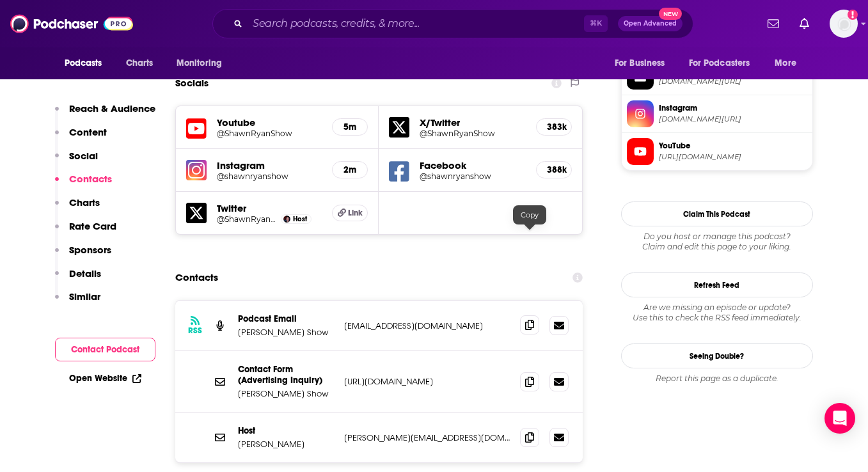 The image size is (868, 472). What do you see at coordinates (719, 63) in the screenshot?
I see `span: For Podcasters` at bounding box center [719, 63].